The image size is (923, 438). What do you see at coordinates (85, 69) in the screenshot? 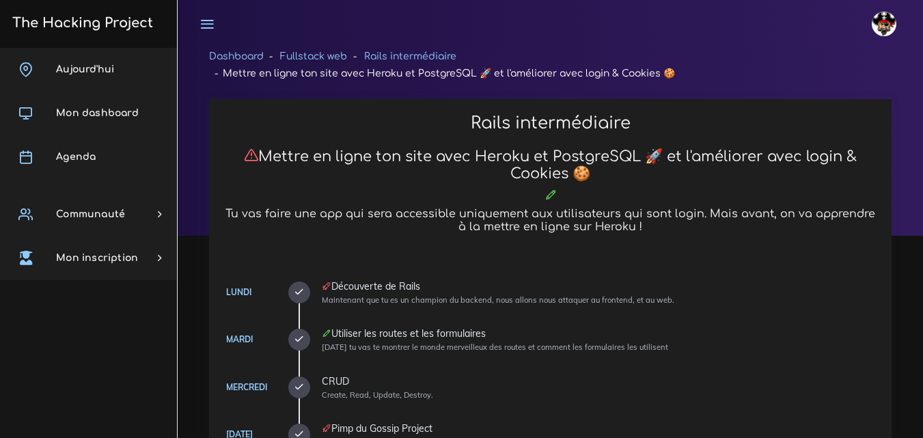
I see `span: Aujourd'hui` at bounding box center [85, 69].